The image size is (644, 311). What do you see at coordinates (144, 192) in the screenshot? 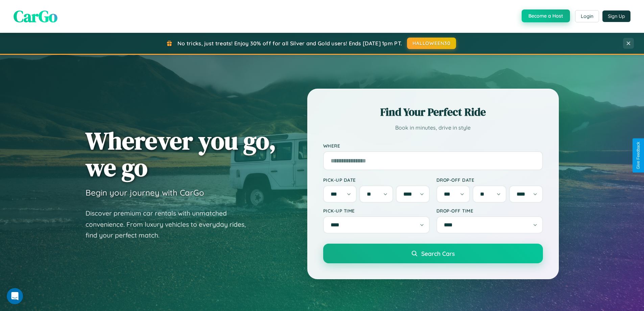
I see `h3: Begin your journey with CarGo` at bounding box center [144, 192].